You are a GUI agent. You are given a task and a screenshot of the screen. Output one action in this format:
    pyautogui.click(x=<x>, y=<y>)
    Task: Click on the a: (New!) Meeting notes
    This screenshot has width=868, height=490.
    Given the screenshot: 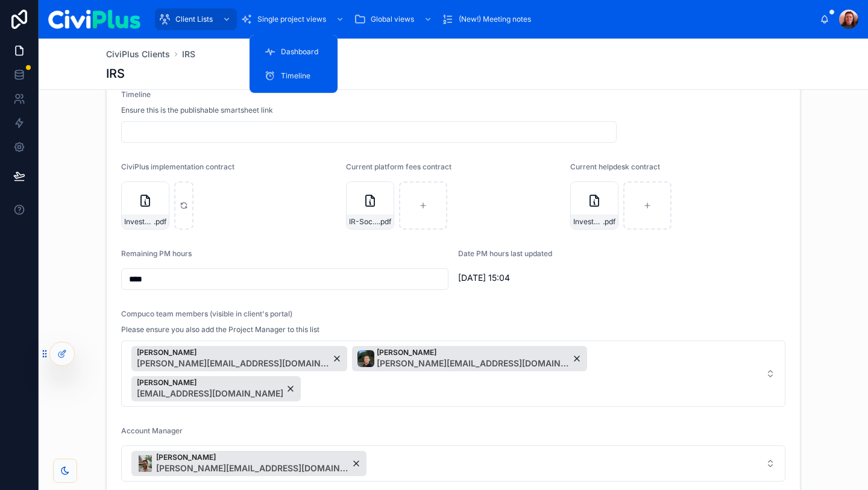 What is the action you would take?
    pyautogui.click(x=489, y=20)
    